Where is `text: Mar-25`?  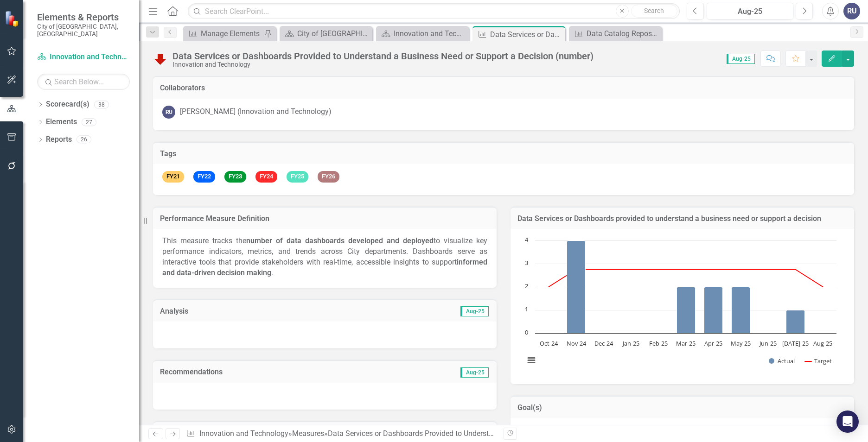 text: Mar-25 is located at coordinates (686, 343).